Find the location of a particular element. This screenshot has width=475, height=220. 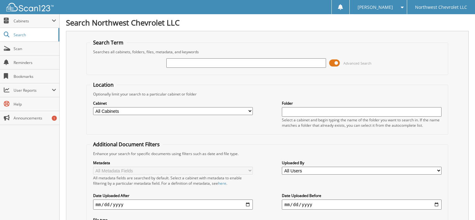

label: Folder is located at coordinates (362, 103).